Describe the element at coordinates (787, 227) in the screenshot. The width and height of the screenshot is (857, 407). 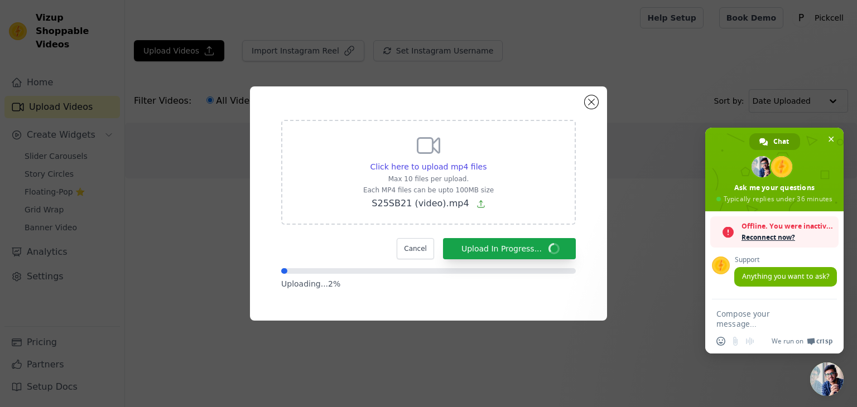
I see `span: Offline. You were inactive for some time.` at that location.